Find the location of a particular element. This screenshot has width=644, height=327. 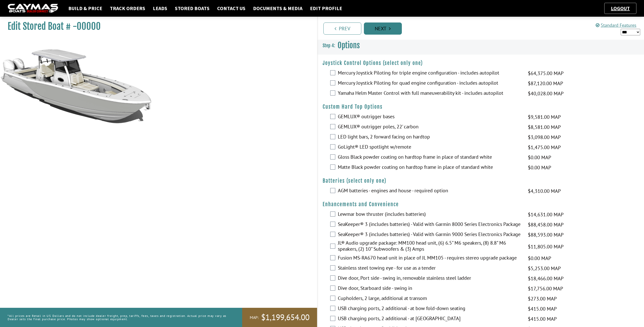

span: $273.00 MAP is located at coordinates (542, 299).